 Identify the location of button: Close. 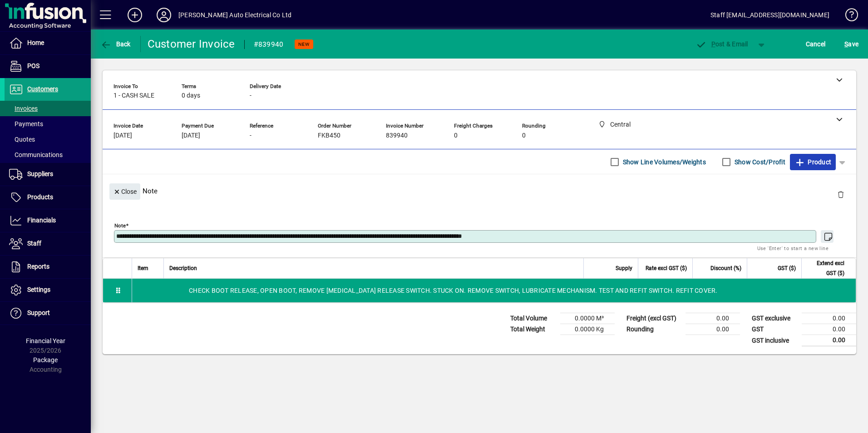
(125, 192).